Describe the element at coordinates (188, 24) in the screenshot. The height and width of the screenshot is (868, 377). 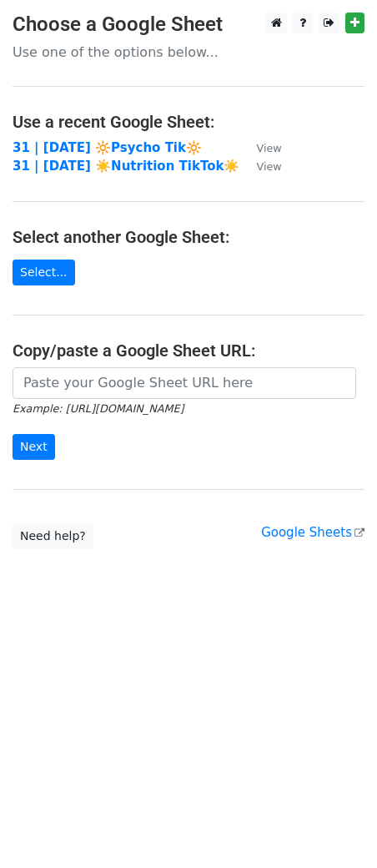
I see `h3: Choose a Google Sheet` at that location.